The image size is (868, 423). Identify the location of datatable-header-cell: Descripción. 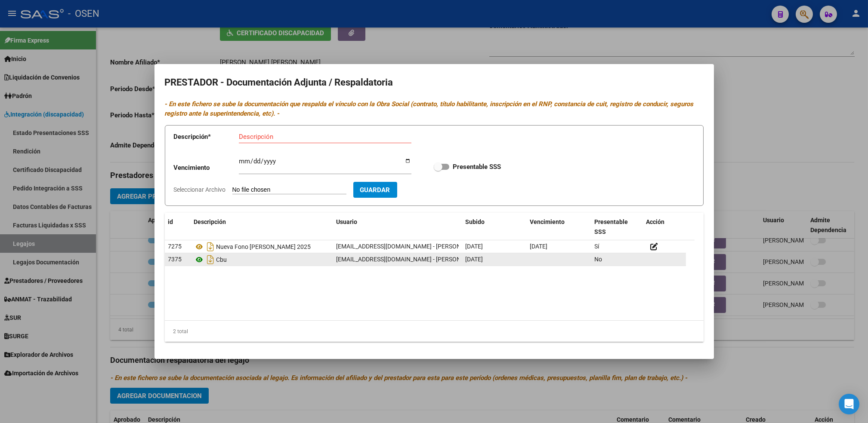
(261, 227).